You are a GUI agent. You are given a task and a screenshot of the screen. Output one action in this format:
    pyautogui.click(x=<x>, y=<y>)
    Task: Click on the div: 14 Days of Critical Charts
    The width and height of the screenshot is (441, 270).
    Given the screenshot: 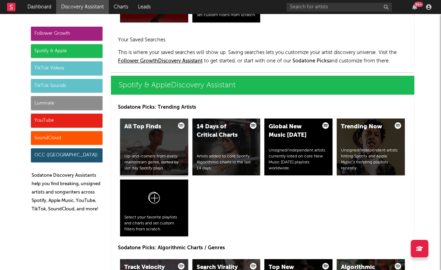 What is the action you would take?
    pyautogui.click(x=220, y=131)
    